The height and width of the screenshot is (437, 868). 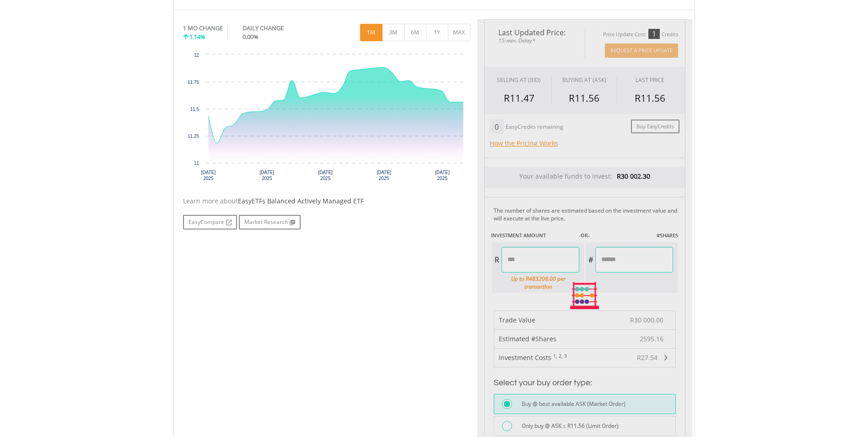 What do you see at coordinates (193, 82) in the screenshot?
I see `text: 11.75` at bounding box center [193, 82].